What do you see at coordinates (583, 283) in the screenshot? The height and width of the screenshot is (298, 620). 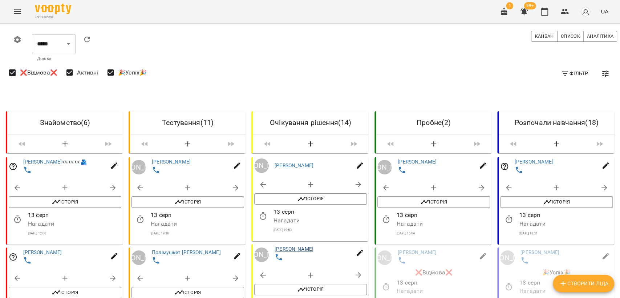 I see `span: Створити Ліда` at bounding box center [583, 283].